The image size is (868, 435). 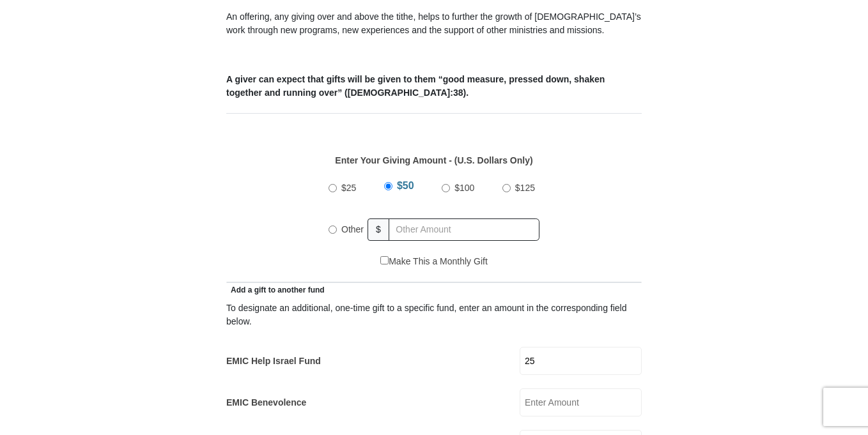 What do you see at coordinates (434, 160) in the screenshot?
I see `strong: Enter Your Giving Amount - (U.S. Dollars Only)` at bounding box center [434, 160].